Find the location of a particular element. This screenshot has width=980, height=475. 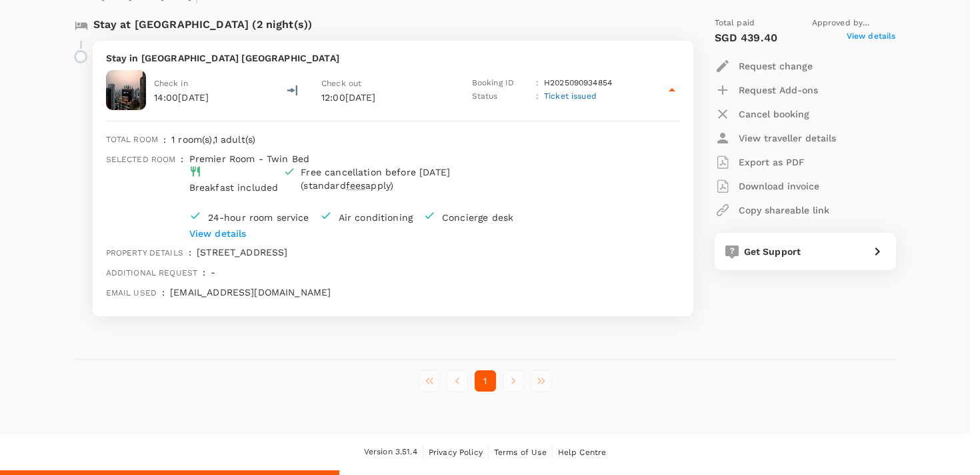

p: Air conditioning is located at coordinates (375, 217).